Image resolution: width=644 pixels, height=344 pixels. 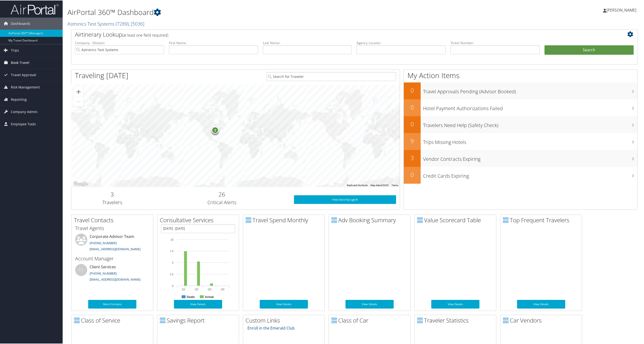 I want to click on h3: Critical Alerts, so click(x=222, y=202).